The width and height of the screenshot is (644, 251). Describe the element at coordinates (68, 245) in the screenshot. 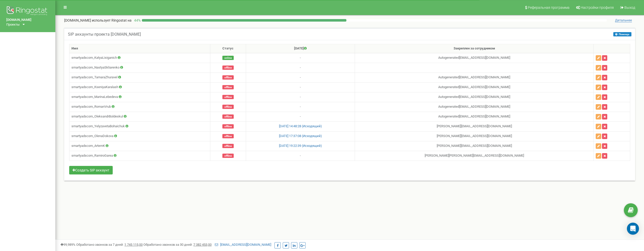

I see `span: 99,989%` at that location.